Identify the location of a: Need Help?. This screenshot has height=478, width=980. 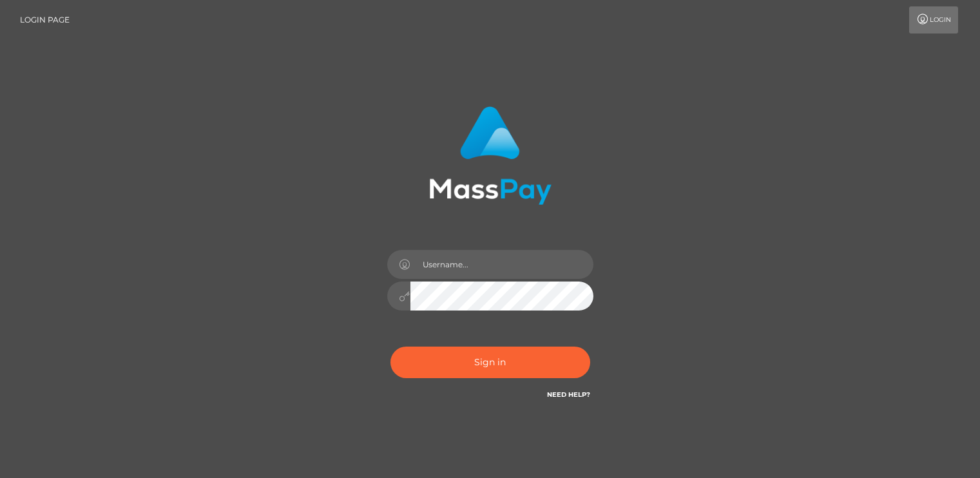
(569, 394).